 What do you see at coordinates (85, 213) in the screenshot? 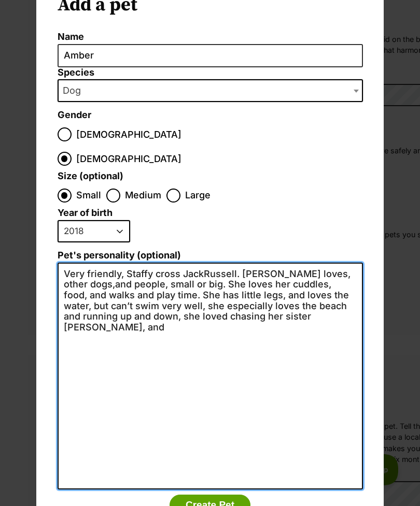
I see `label: Year of birth` at bounding box center [85, 213].